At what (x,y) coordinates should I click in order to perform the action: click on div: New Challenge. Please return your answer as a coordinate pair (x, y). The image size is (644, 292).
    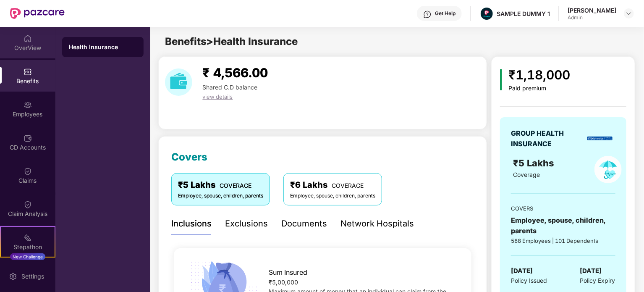
    Looking at the image, I should click on (28, 257).